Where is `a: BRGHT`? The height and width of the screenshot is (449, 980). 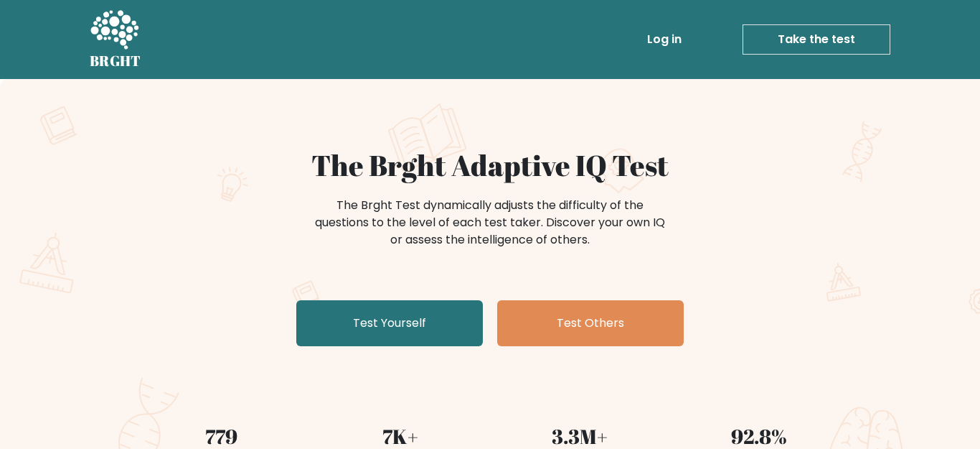
a: BRGHT is located at coordinates (115, 40).